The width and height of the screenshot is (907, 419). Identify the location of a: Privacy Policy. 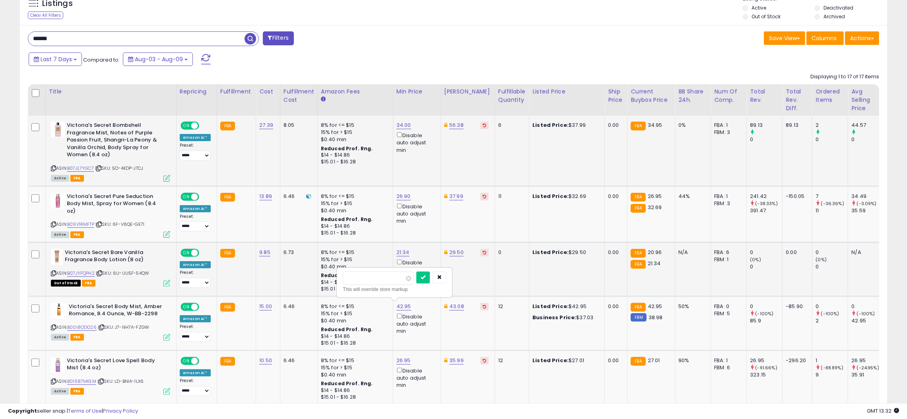
(121, 411).